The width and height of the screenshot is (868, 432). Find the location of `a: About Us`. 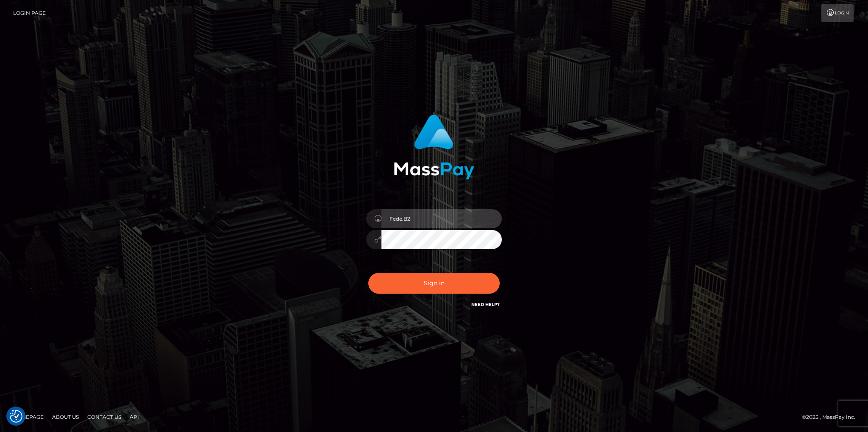

a: About Us is located at coordinates (65, 417).